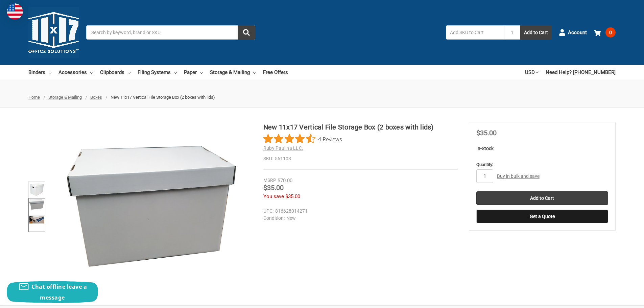 This screenshot has width=644, height=308. Describe the element at coordinates (359, 211) in the screenshot. I see `dd: 816628014271` at that location.